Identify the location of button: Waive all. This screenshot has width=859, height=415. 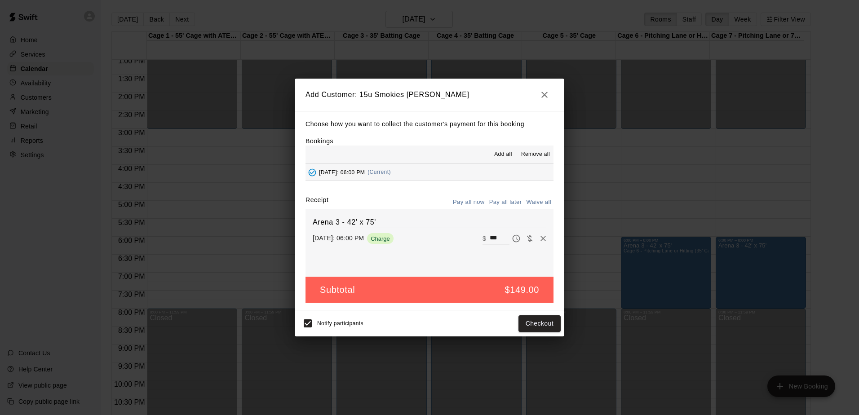
(538, 202).